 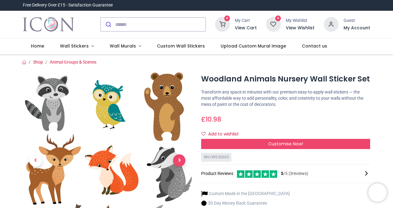 I want to click on span: 5, so click(x=282, y=174).